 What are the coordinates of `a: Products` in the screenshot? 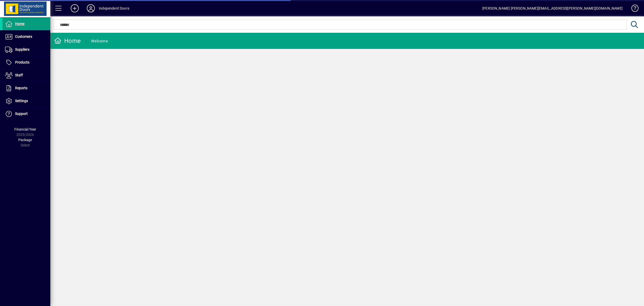 It's located at (26, 62).